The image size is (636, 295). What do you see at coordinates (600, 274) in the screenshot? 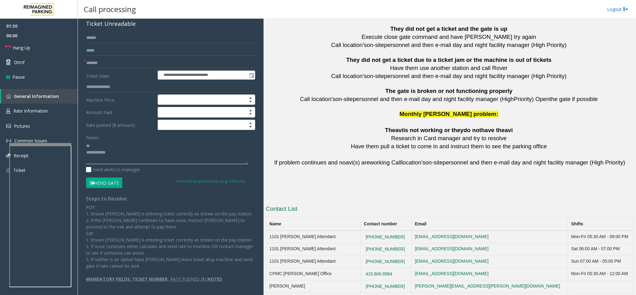
I see `div: Mon-Fri 05:30 AM - 12:00 AM` at bounding box center [600, 274].